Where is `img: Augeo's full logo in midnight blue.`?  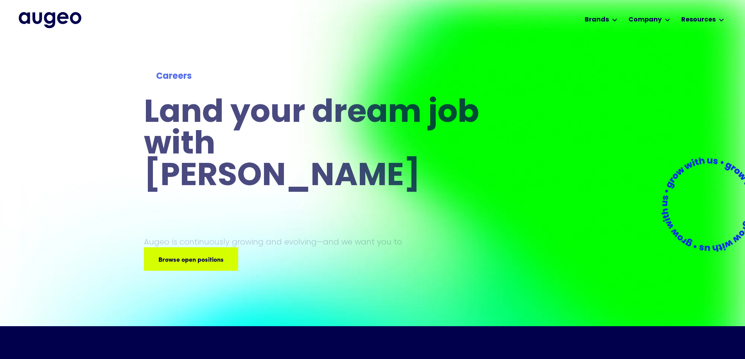
img: Augeo's full logo in midnight blue. is located at coordinates (50, 20).